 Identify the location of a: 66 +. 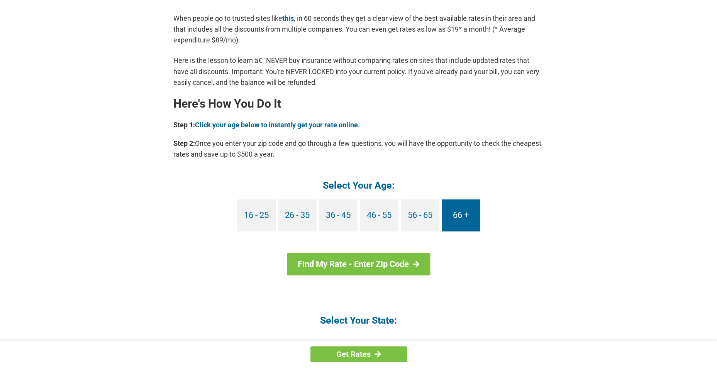
(461, 215).